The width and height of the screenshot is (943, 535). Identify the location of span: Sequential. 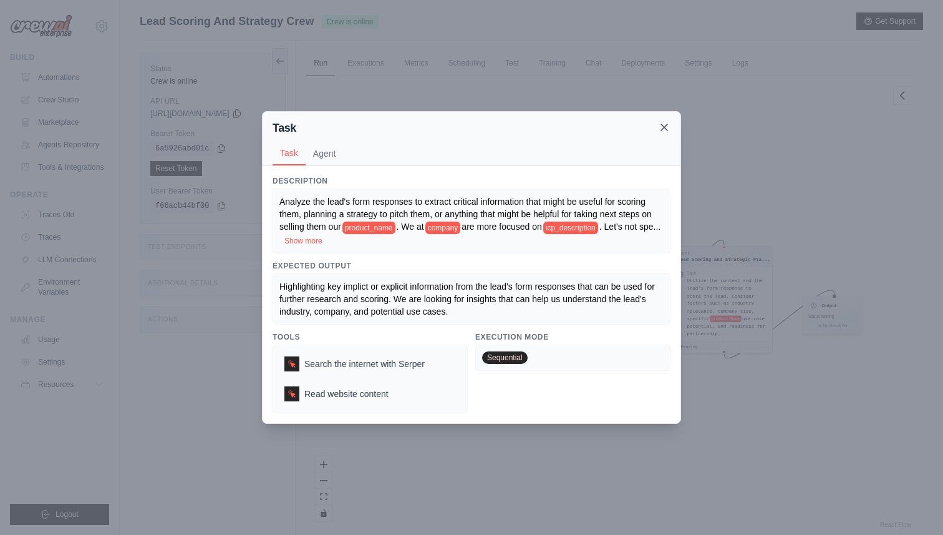
(505, 357).